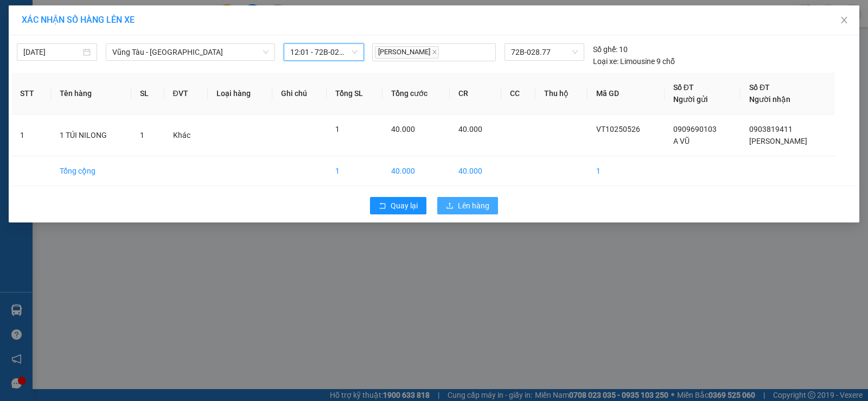  Describe the element at coordinates (117, 16) in the screenshot. I see `span: Nhận:` at that location.